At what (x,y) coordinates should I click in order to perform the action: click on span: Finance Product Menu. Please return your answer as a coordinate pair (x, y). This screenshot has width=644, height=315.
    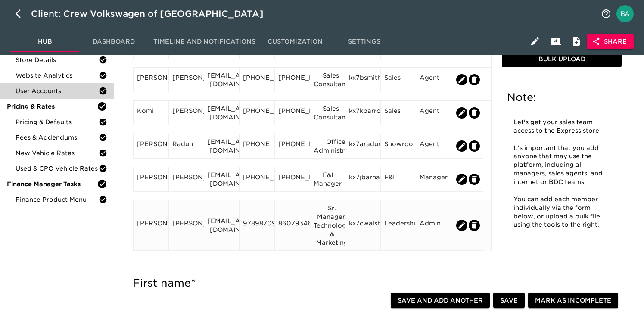
    Looking at the image, I should click on (57, 200).